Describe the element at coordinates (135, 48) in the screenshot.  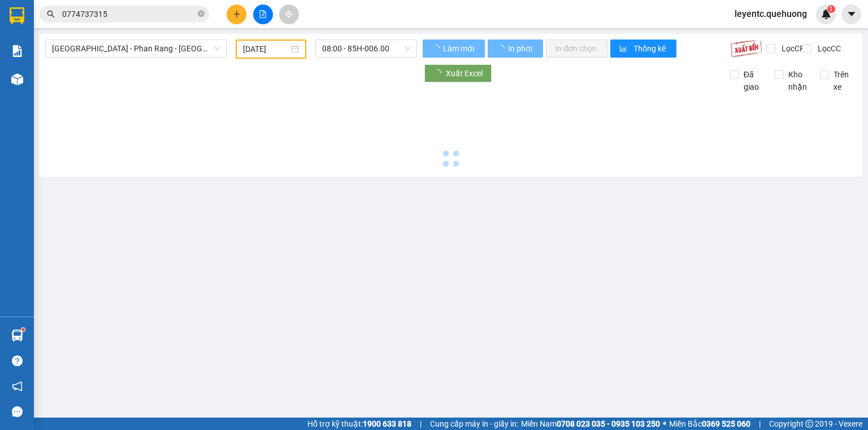
I see `span: Sài Gòn - Phan Rang - Ninh Sơn` at that location.